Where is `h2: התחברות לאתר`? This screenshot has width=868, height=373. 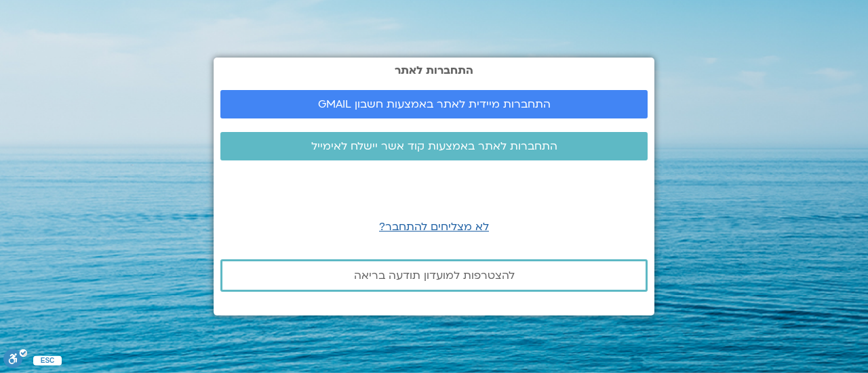
h2: התחברות לאתר is located at coordinates (434, 71).